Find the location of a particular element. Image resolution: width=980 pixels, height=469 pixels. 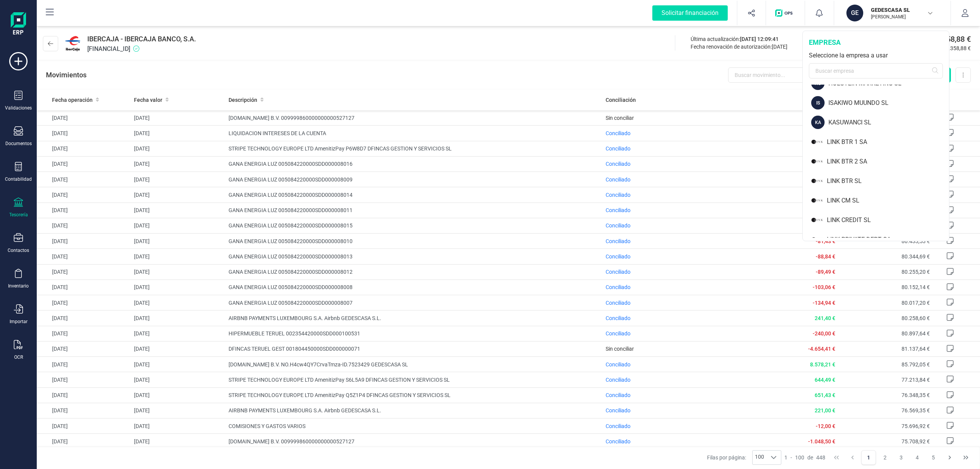

td: 77.213,84 € is located at coordinates (886, 380).